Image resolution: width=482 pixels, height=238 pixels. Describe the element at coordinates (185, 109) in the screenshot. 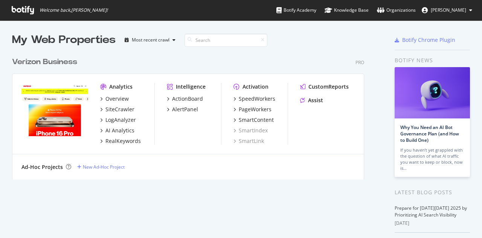

I see `div: AlertPanel` at that location.